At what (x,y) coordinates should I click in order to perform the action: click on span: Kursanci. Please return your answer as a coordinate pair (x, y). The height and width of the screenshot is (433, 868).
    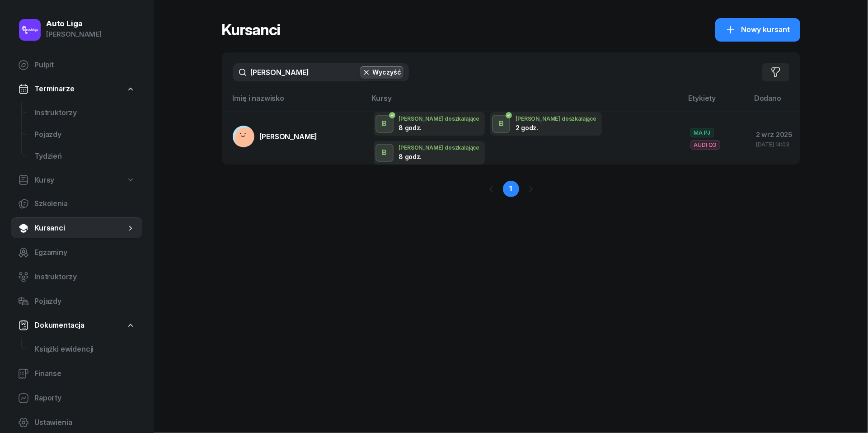
    Looking at the image, I should click on (80, 228).